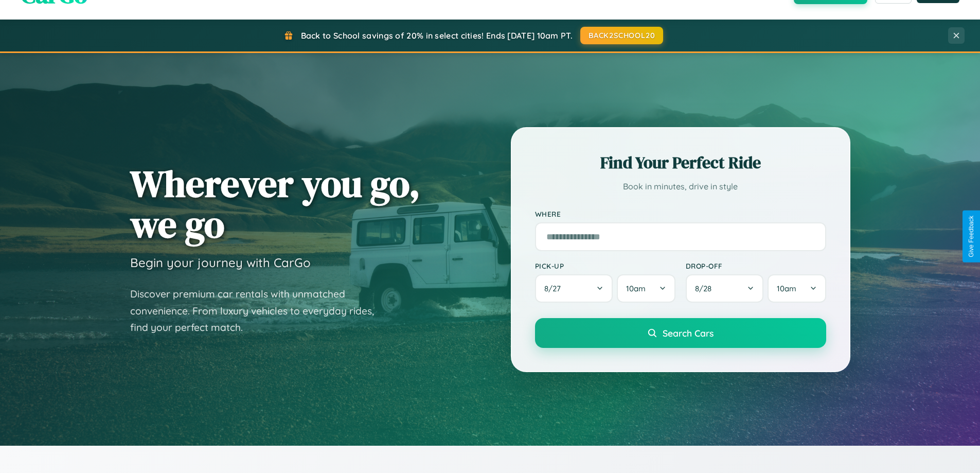 The height and width of the screenshot is (473, 980). Describe the element at coordinates (275, 204) in the screenshot. I see `h1: Wherever you go, we go` at that location.